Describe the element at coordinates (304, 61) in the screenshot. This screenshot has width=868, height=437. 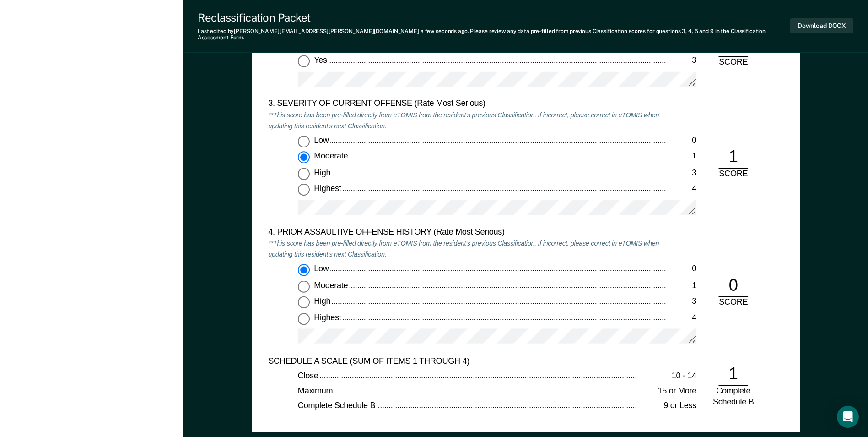
I see `input: Yes3` at that location.